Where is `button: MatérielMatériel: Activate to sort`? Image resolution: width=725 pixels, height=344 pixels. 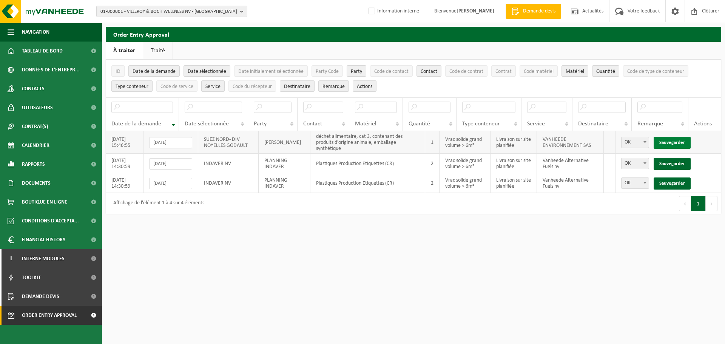
button: MatérielMatériel: Activate to sort is located at coordinates (574, 71).